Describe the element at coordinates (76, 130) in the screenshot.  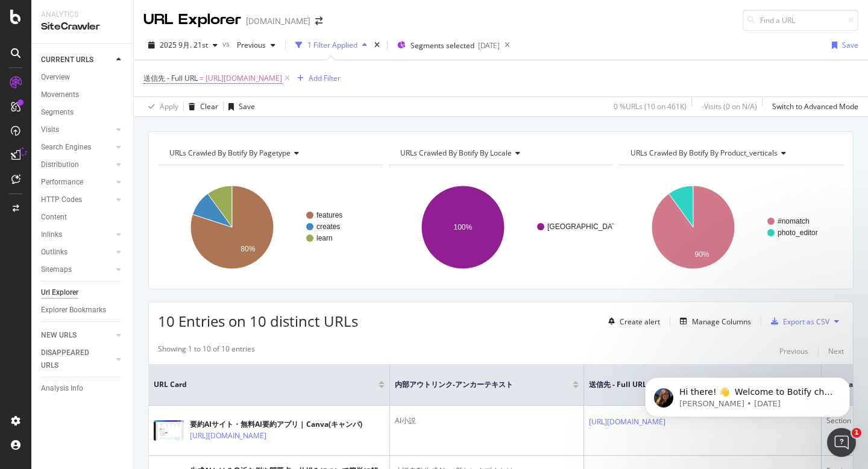
I see `a: Visits` at that location.